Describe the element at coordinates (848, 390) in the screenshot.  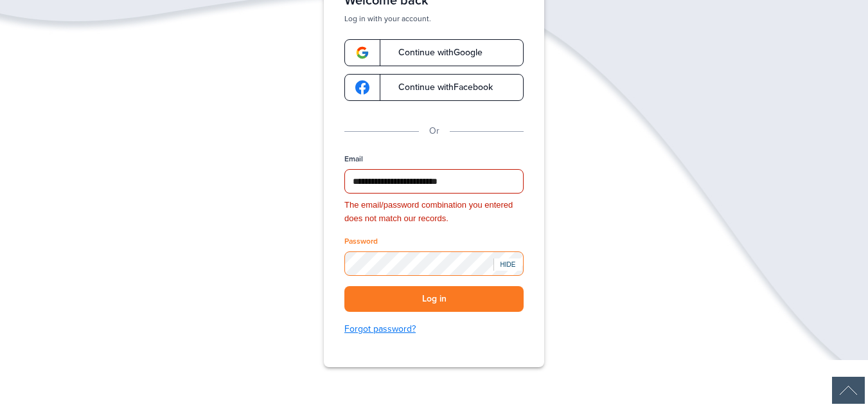
I see `img: Back to Top` at that location.